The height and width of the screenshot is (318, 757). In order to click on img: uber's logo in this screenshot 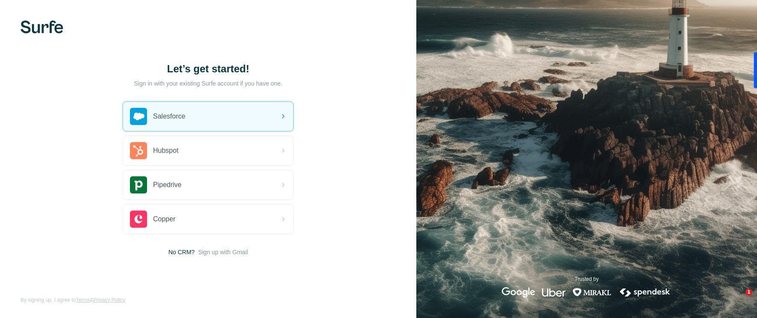, I will do `click(554, 292)`.